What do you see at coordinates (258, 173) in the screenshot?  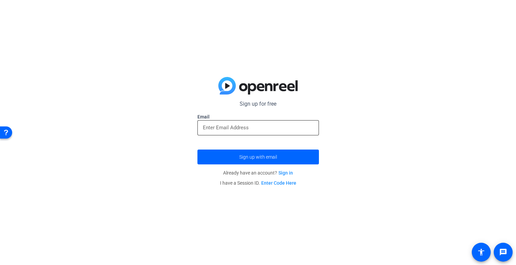 I see `span: Already have an account?` at bounding box center [258, 173].